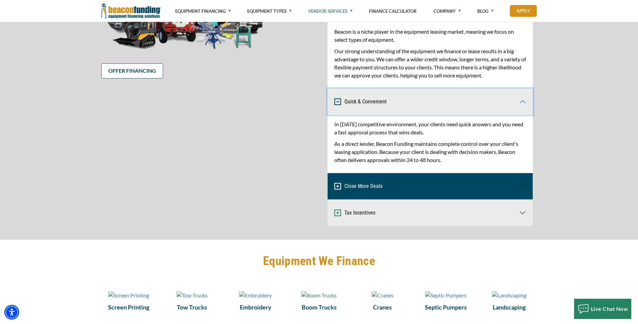 Image resolution: width=638 pixels, height=324 pixels. What do you see at coordinates (509, 295) in the screenshot?
I see `img: Landscaping` at bounding box center [509, 295].